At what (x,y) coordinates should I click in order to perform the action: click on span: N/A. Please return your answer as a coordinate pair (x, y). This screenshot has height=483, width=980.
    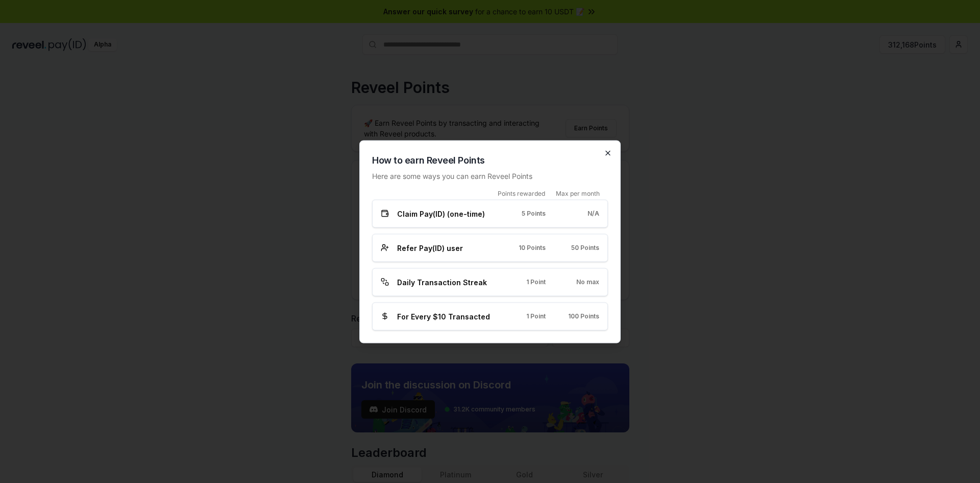
    Looking at the image, I should click on (593, 213).